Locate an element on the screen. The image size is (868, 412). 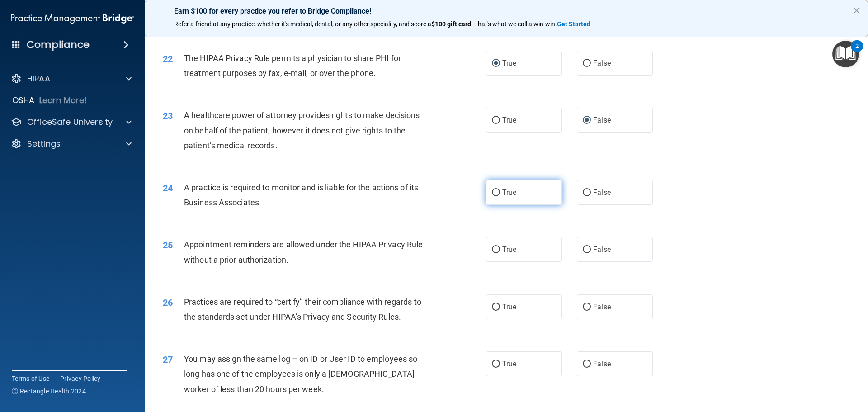
span: Refer a friend at any practice, whether it's medical, dental, or any other speciality, and score a is located at coordinates (303, 24).